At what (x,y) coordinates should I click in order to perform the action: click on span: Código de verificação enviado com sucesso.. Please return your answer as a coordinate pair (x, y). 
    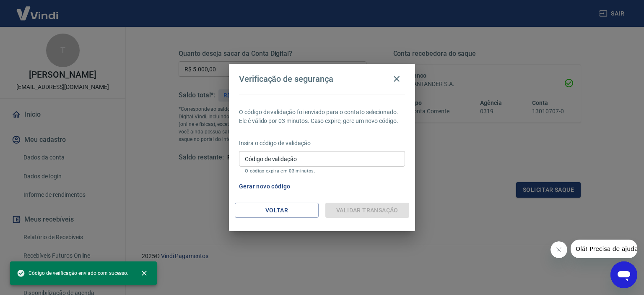
    Looking at the image, I should click on (72, 273).